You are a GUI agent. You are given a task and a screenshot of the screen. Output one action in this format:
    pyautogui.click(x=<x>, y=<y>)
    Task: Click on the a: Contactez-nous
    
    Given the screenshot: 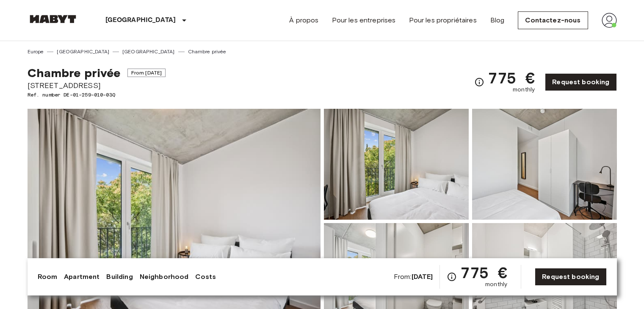 What is the action you would take?
    pyautogui.click(x=553, y=20)
    